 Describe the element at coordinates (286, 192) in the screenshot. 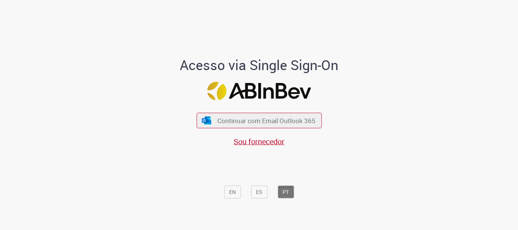

I see `button: PT` at that location.